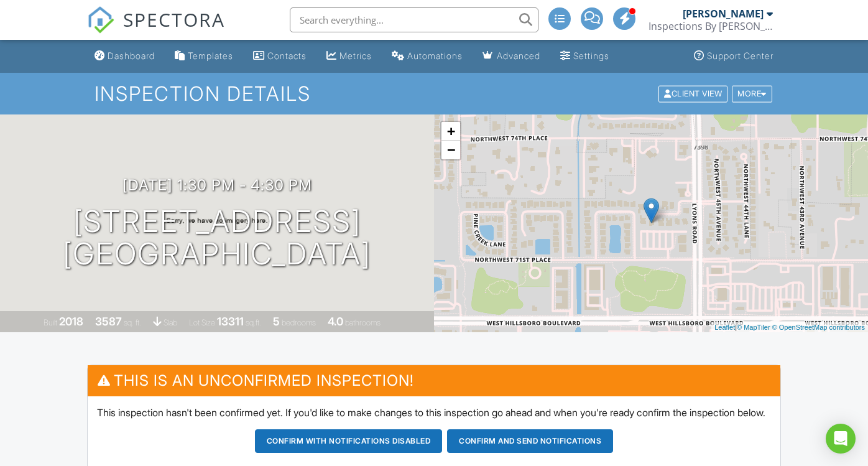 Image resolution: width=868 pixels, height=466 pixels. I want to click on div: More, so click(752, 94).